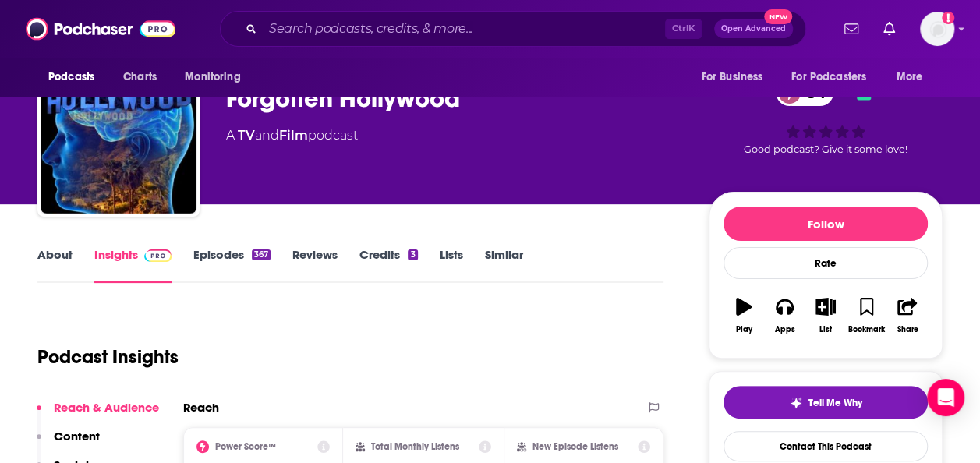 This screenshot has height=463, width=980. I want to click on h2: New Episode Listens, so click(575, 446).